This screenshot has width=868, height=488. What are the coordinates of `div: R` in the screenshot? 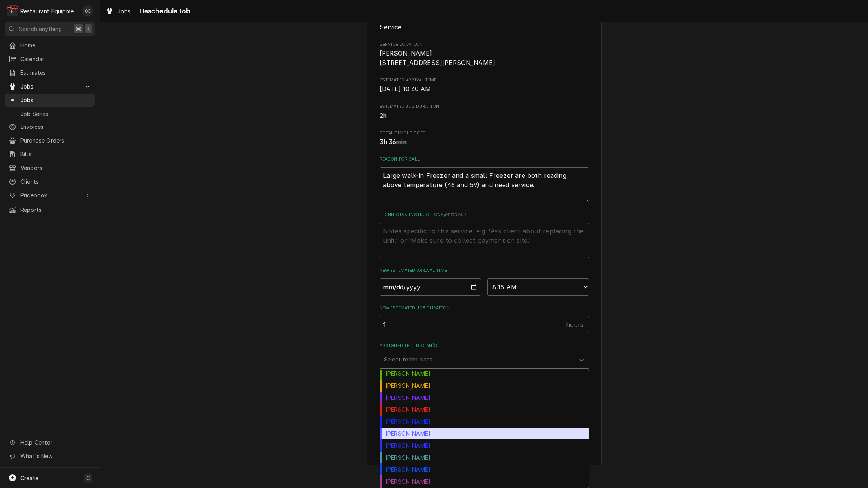 It's located at (13, 11).